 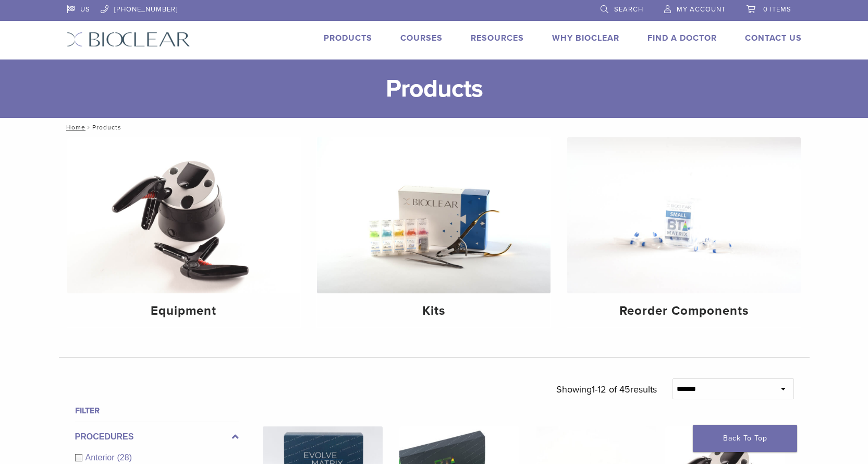 I want to click on span: Anterior, so click(x=101, y=458).